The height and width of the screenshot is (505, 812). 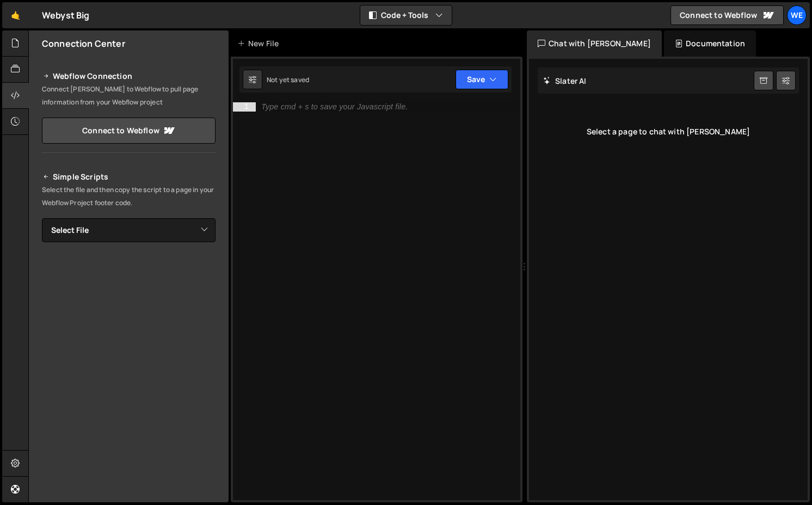 I want to click on div: Type cmd + s to save your Javascript file., so click(x=334, y=107).